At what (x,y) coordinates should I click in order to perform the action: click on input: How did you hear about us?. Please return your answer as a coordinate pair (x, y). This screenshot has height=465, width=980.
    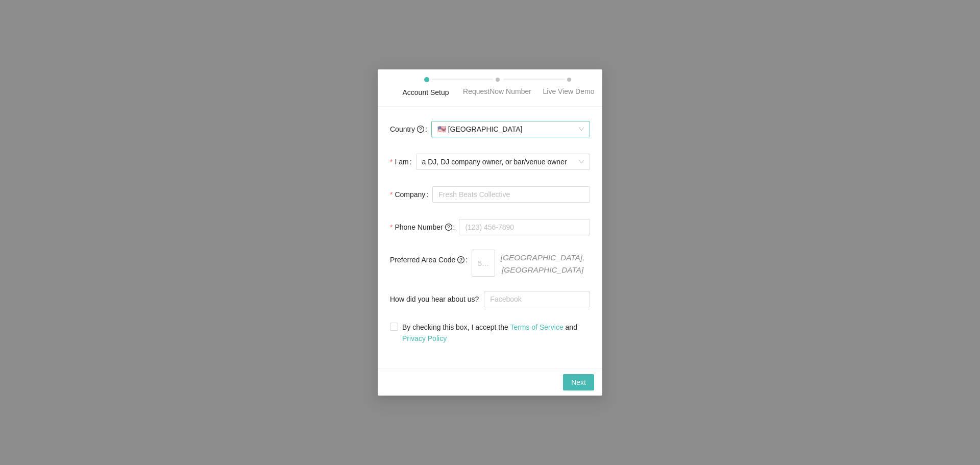
    Looking at the image, I should click on (537, 299).